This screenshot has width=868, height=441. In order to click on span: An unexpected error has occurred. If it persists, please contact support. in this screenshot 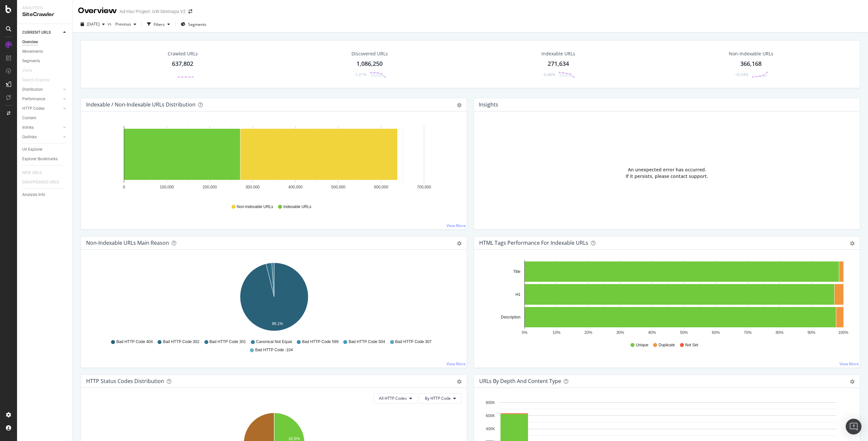, I will do `click(667, 173)`.